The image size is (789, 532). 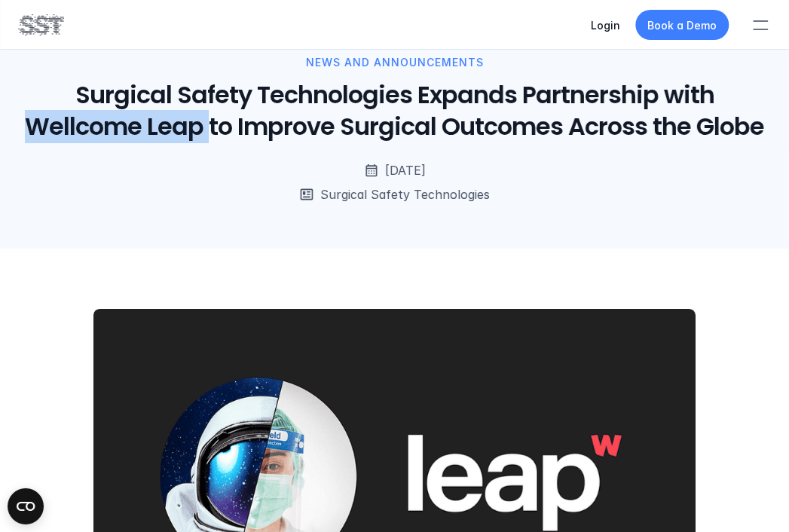 I want to click on button: Open CMP widget, so click(x=26, y=506).